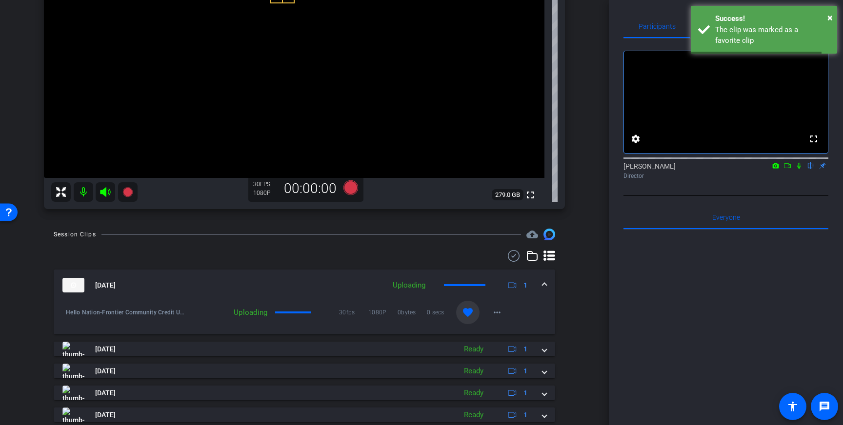  Describe the element at coordinates (497, 313) in the screenshot. I see `mat-icon: more_horiz` at that location.